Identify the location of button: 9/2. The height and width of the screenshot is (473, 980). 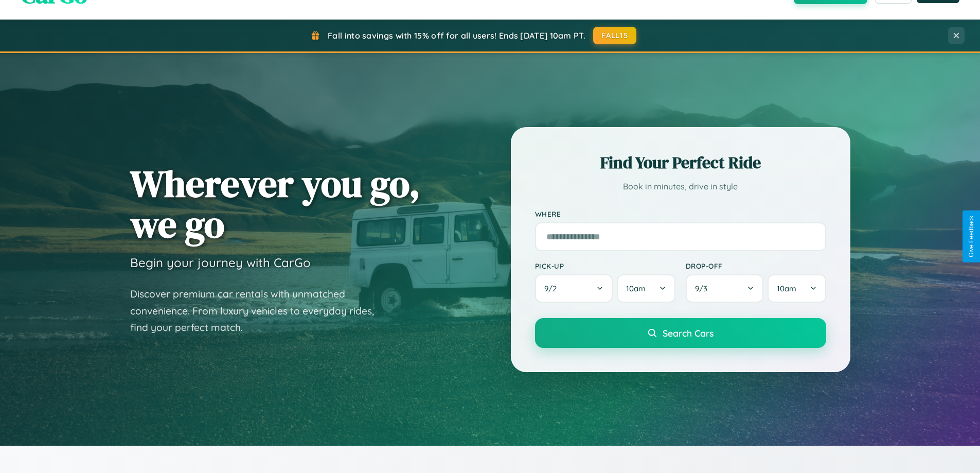
(574, 288).